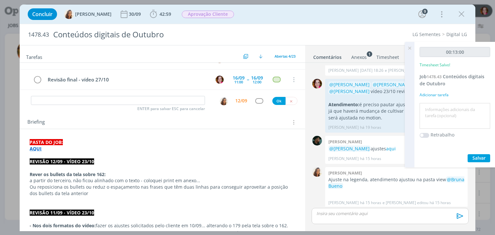 The image size is (495, 235). What do you see at coordinates (238, 61) in the screenshot?
I see `div: 09:00` at bounding box center [238, 61].